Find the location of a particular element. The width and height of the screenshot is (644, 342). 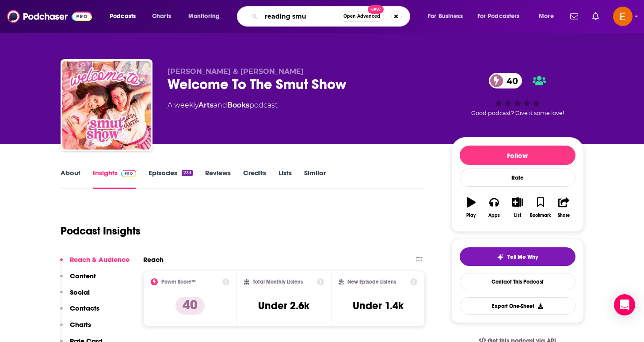

button: Content is located at coordinates (78, 280).